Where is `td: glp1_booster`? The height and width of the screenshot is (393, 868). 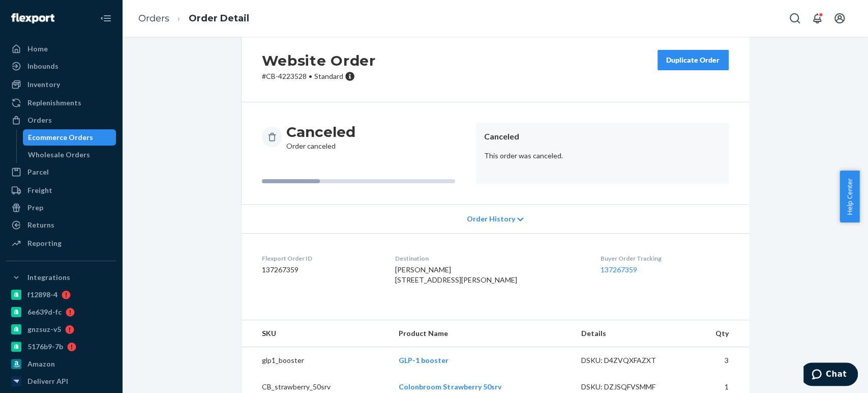 td: glp1_booster is located at coordinates (316, 361).